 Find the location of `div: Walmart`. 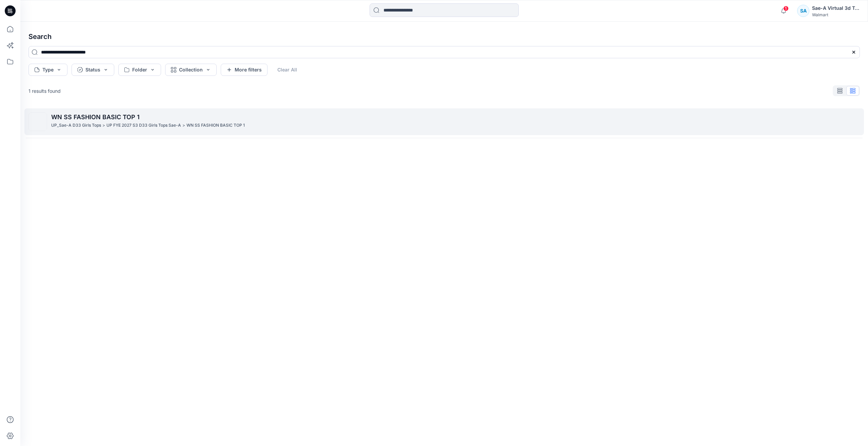

div: Walmart is located at coordinates (836, 14).